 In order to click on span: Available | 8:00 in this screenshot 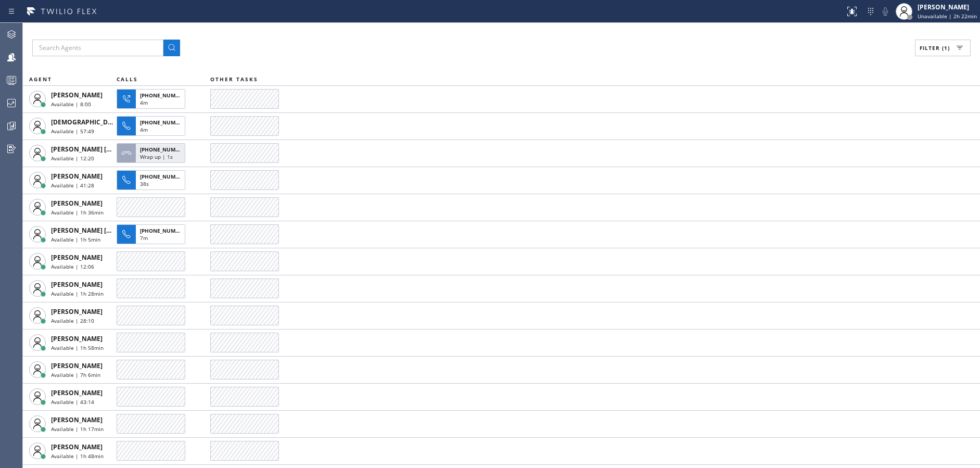, I will do `click(71, 104)`.